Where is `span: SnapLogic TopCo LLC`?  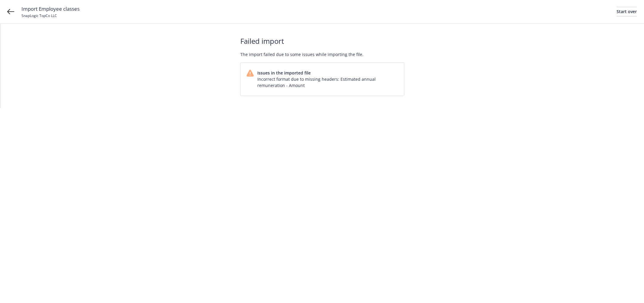 span: SnapLogic TopCo LLC is located at coordinates (39, 15).